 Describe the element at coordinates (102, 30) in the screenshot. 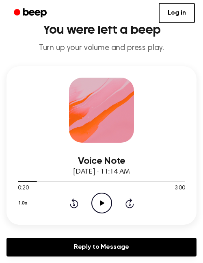

I see `h1: You were left a beep` at that location.